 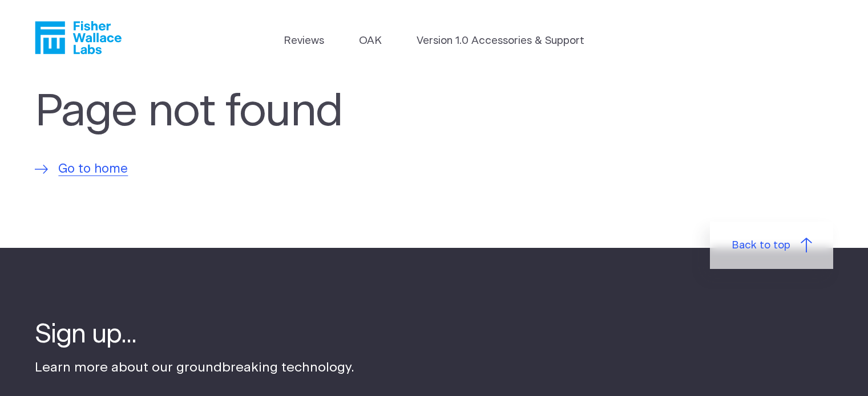 What do you see at coordinates (78, 37) in the screenshot?
I see `a: Fisher Wallace` at bounding box center [78, 37].